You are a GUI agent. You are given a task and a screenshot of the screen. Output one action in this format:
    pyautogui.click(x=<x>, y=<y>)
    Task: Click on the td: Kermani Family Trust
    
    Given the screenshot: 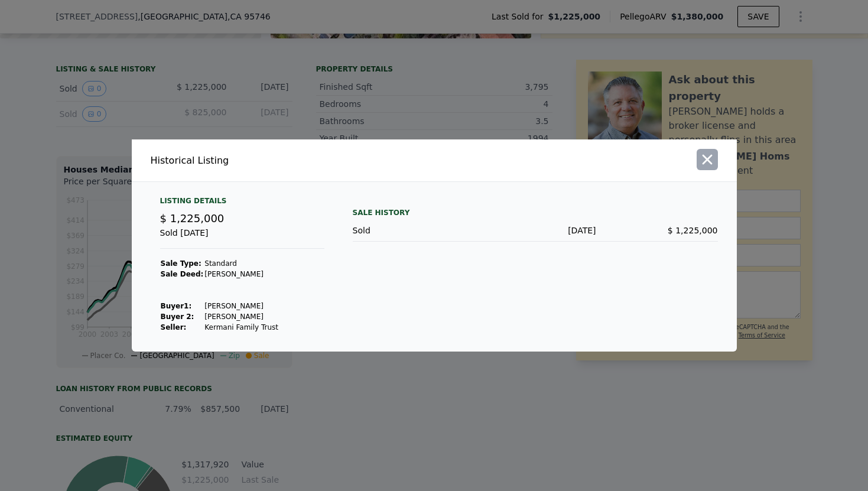 What is the action you would take?
    pyautogui.click(x=241, y=327)
    